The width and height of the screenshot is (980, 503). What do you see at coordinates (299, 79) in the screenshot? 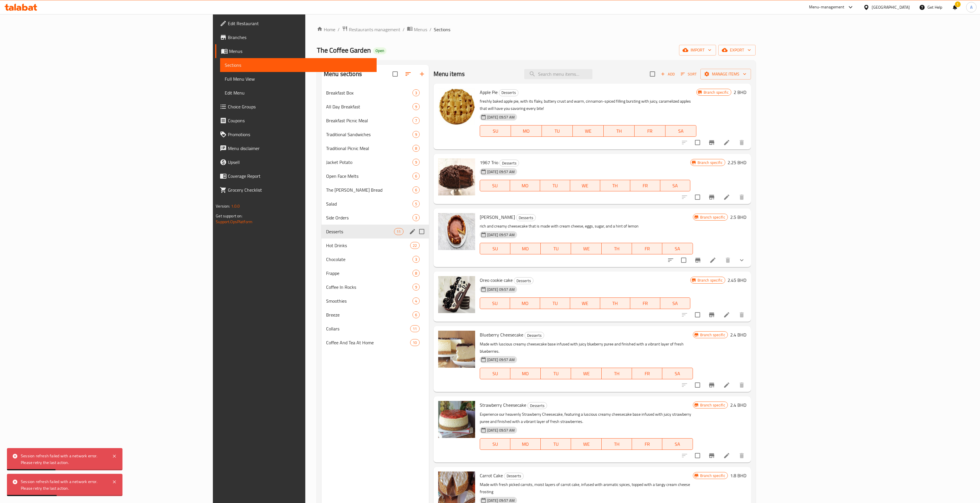
I see `span: Full Menu View` at bounding box center [299, 79].